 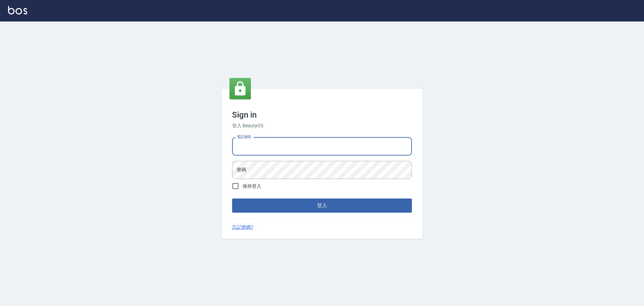 I want to click on h3: Sign in, so click(x=322, y=115).